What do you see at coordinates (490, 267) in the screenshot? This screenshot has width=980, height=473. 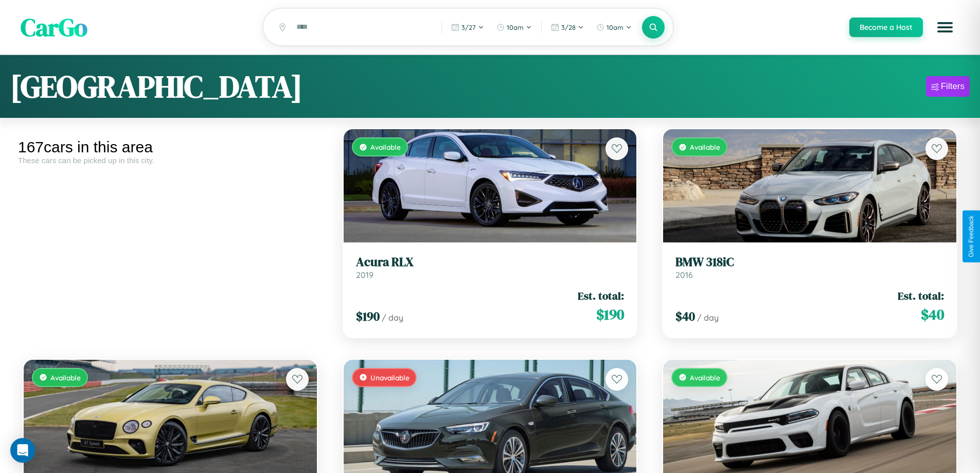 I see `a: Acura RLX2019` at bounding box center [490, 267].